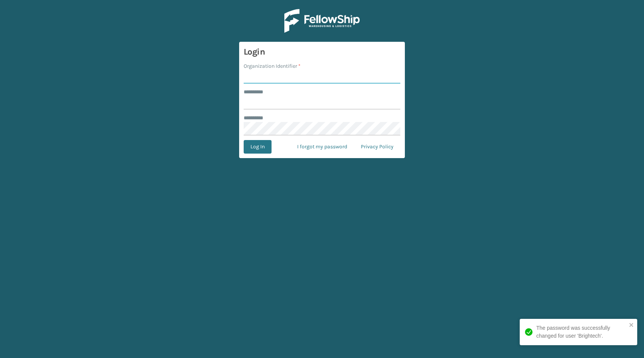 The image size is (644, 358). Describe the element at coordinates (272, 66) in the screenshot. I see `label: Organization Identifier` at that location.